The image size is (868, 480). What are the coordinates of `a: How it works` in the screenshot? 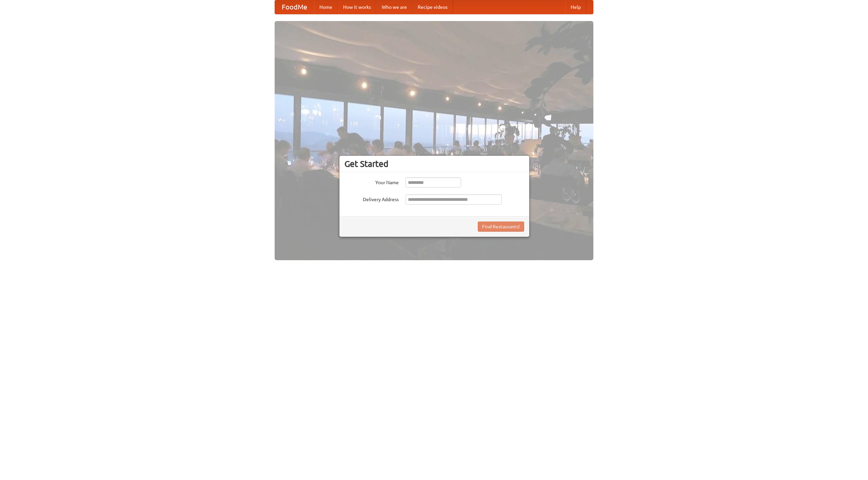 It's located at (357, 7).